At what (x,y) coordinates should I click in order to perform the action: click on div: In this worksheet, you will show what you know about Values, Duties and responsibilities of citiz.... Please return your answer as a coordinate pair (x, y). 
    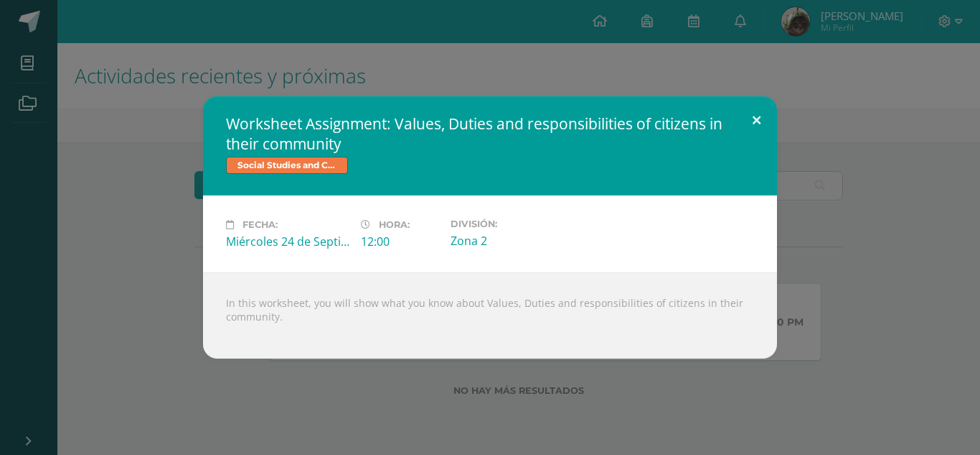
    Looking at the image, I should click on (490, 315).